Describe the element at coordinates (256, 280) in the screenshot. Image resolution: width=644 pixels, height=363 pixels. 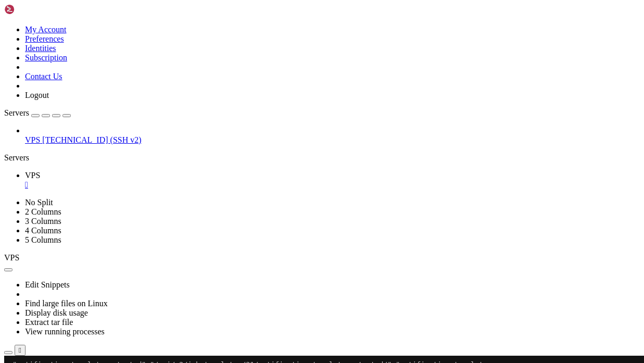
I see `x-row: d":false,"diff_mode":false,"allow_simultaneous":false,"custom_virtualenv":null,"job_slice_count":...` at that location.